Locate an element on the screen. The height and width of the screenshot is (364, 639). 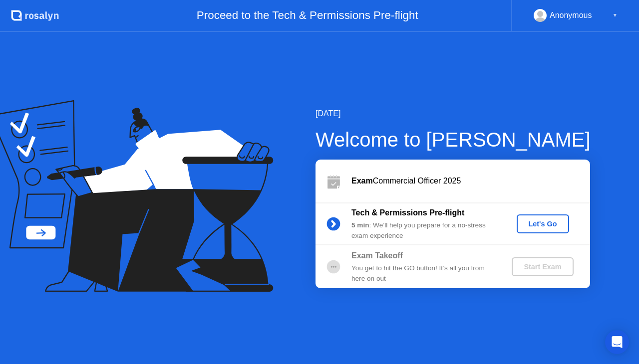
b: Exam is located at coordinates (362, 180).